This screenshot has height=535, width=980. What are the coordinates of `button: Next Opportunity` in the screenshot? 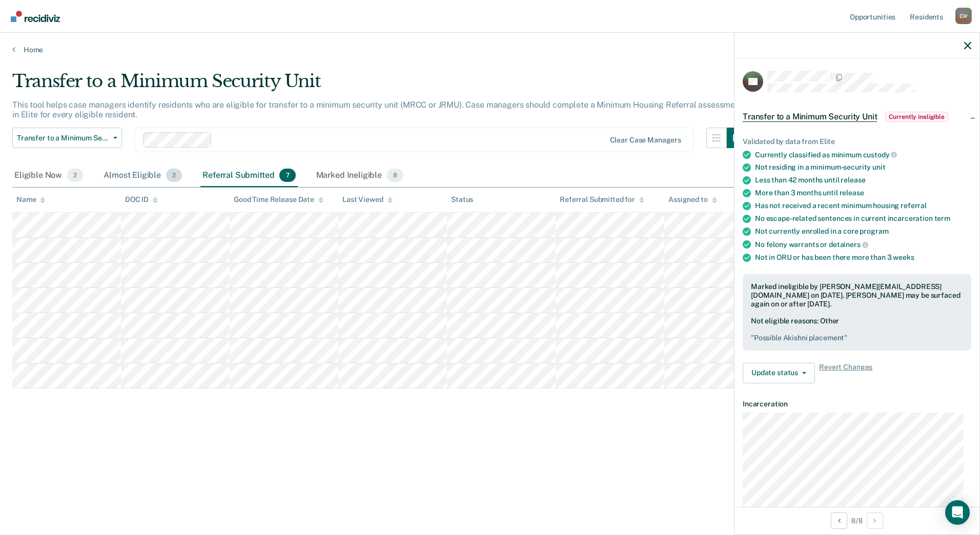 It's located at (875, 521).